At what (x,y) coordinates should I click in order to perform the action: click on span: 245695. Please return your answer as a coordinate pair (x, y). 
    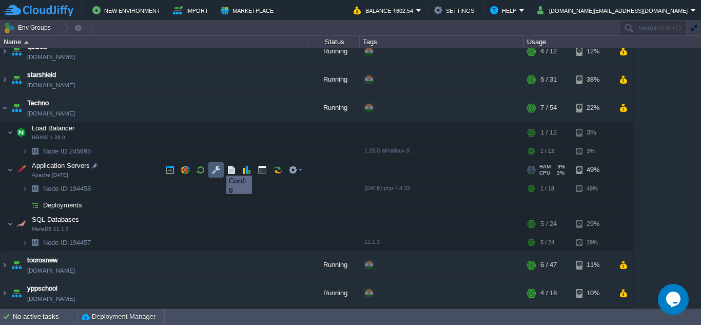
    Looking at the image, I should click on (67, 151).